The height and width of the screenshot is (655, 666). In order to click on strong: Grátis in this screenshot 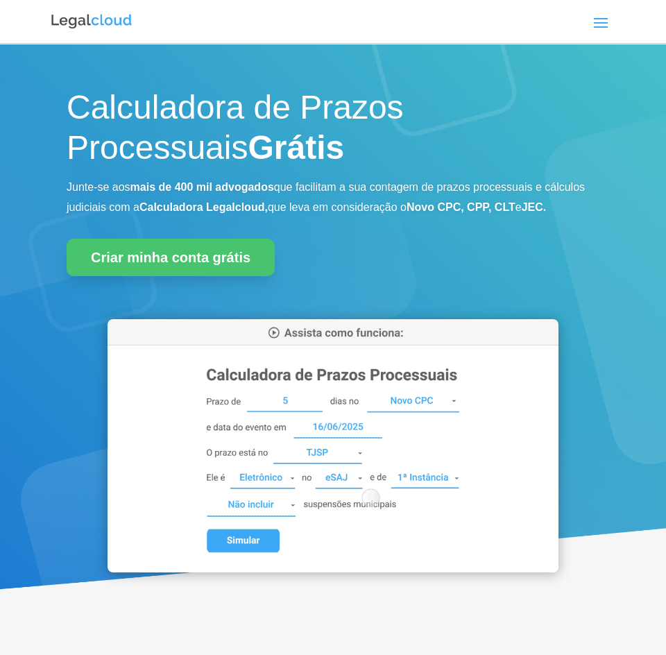, I will do `click(296, 147)`.